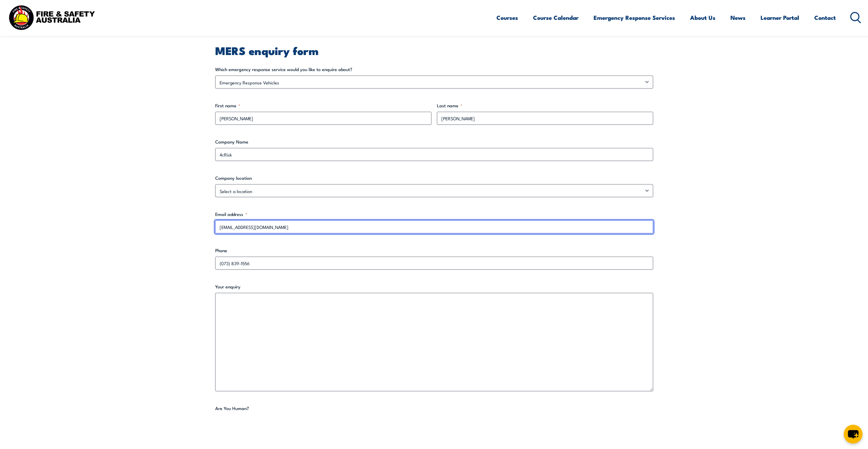 This screenshot has width=868, height=449. What do you see at coordinates (738, 17) in the screenshot?
I see `a: News` at bounding box center [738, 17].